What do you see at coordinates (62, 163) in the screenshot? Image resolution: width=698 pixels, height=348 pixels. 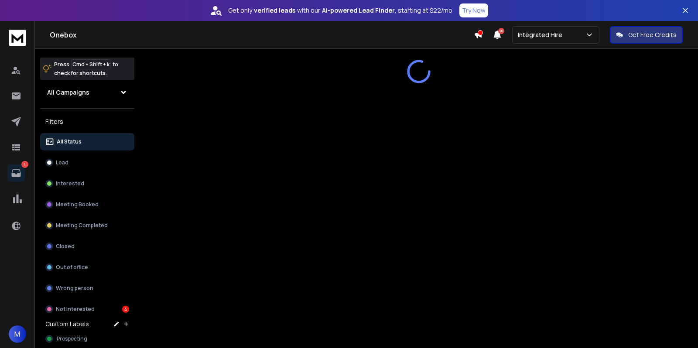 I see `p: Lead` at bounding box center [62, 163].